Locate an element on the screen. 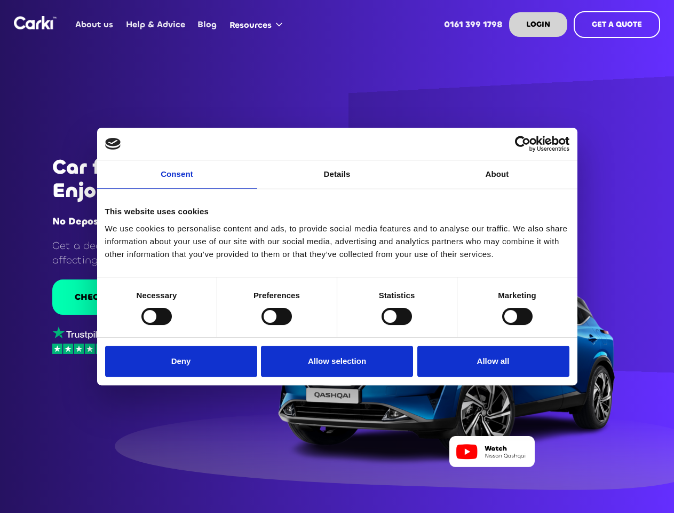  strong: 0161 399 1798 is located at coordinates (474, 24).